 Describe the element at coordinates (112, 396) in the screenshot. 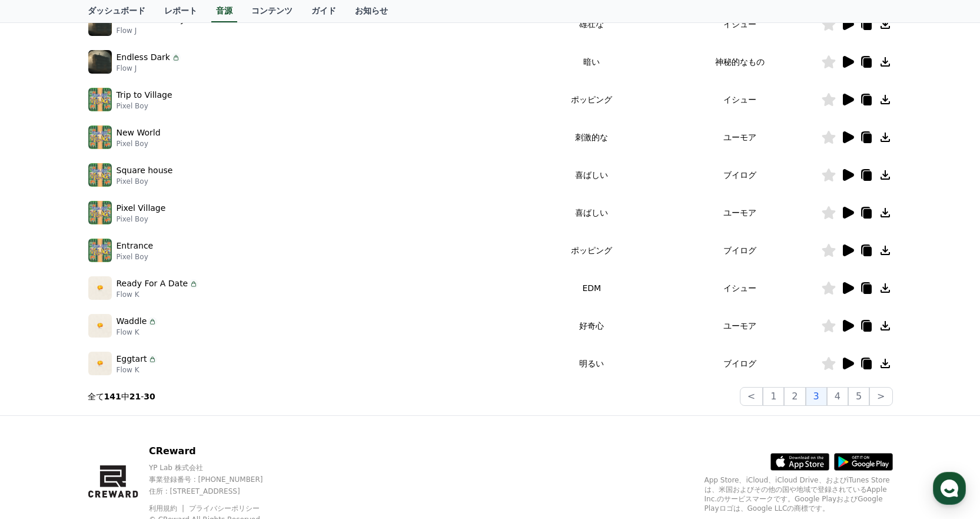

I see `strong: 141` at that location.